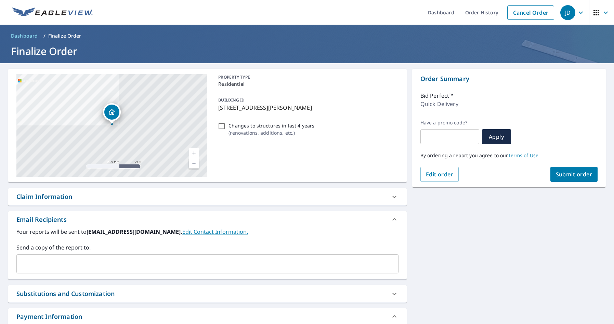 The image size is (614, 324). What do you see at coordinates (307, 77) in the screenshot?
I see `p: PROPERTY TYPE` at bounding box center [307, 77].